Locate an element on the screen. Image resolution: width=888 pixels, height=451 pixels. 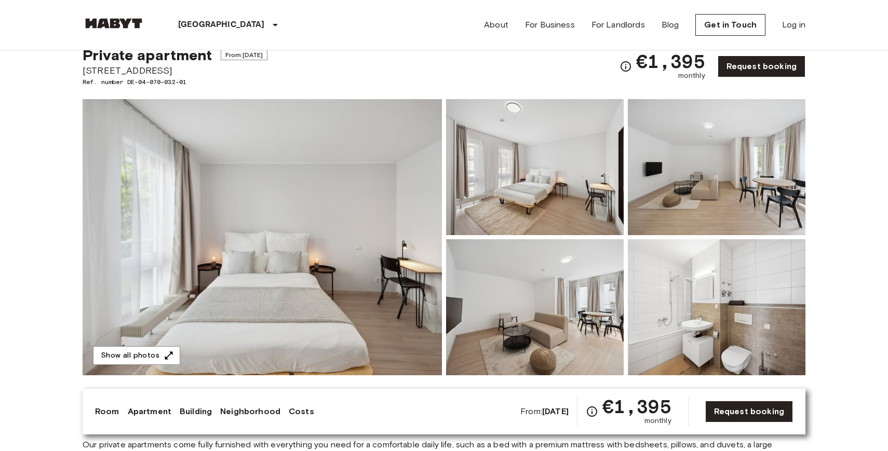
a: For Business is located at coordinates (550, 25).